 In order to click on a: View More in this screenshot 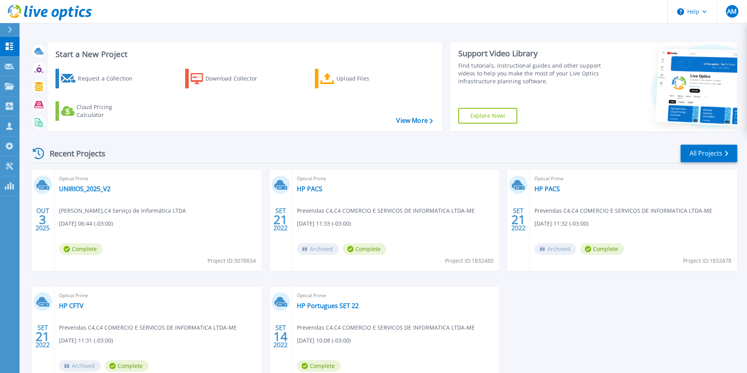, I will do `click(414, 120)`.